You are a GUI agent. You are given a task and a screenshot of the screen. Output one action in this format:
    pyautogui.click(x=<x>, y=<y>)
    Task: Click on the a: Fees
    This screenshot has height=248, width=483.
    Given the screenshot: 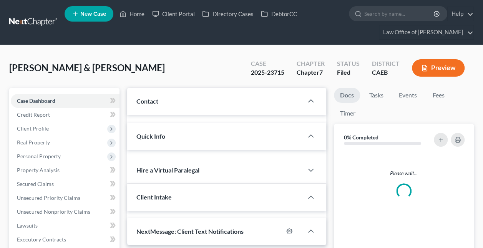 What is the action you would take?
    pyautogui.click(x=439, y=95)
    